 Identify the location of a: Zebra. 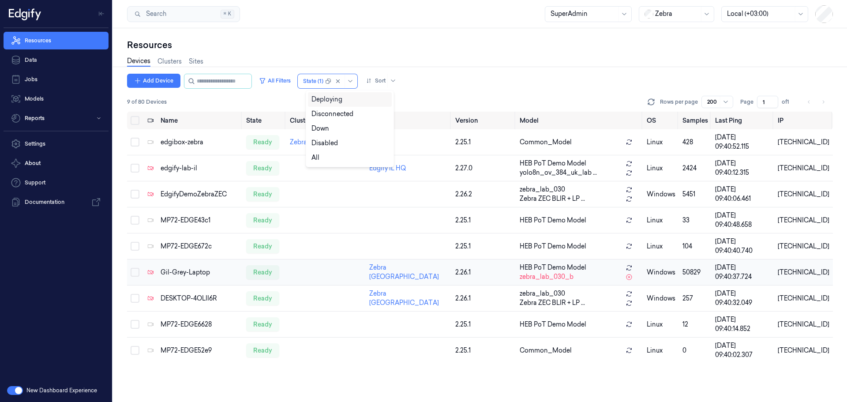
(298, 142).